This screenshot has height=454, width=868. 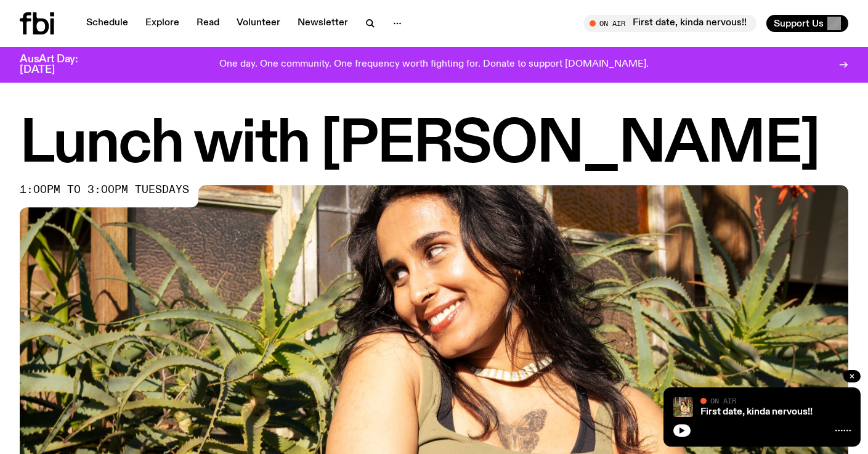 I want to click on a: First date, kinda nervous!!, so click(x=757, y=412).